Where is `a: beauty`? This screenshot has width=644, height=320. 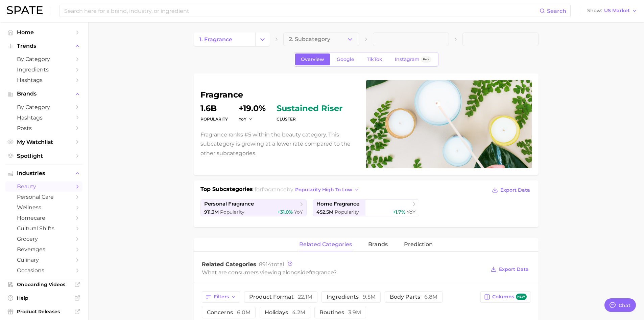
a: beauty is located at coordinates (44, 186).